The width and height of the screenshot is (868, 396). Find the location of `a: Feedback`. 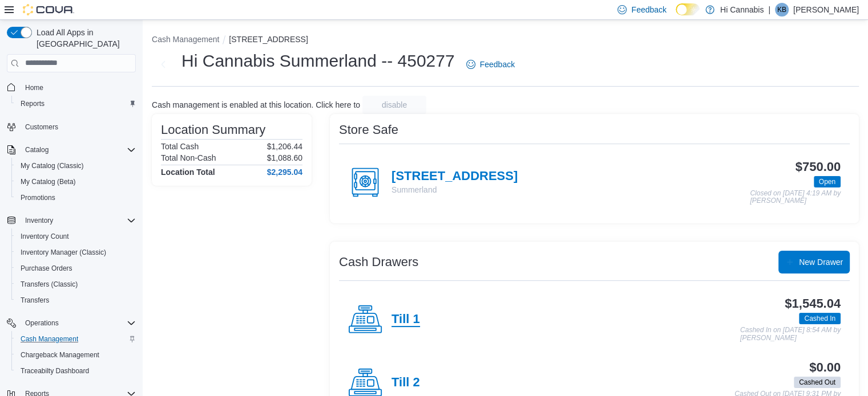

a: Feedback is located at coordinates (490, 64).